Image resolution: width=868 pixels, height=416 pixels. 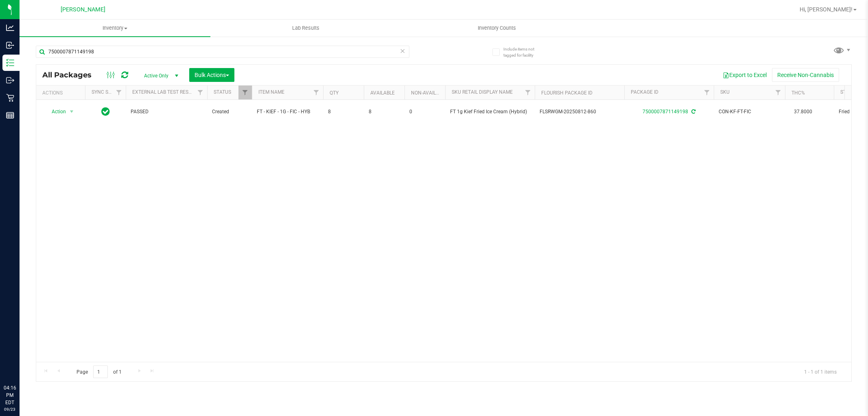 What do you see at coordinates (10, 45) in the screenshot?
I see `inline-svg: Inbound` at bounding box center [10, 45].